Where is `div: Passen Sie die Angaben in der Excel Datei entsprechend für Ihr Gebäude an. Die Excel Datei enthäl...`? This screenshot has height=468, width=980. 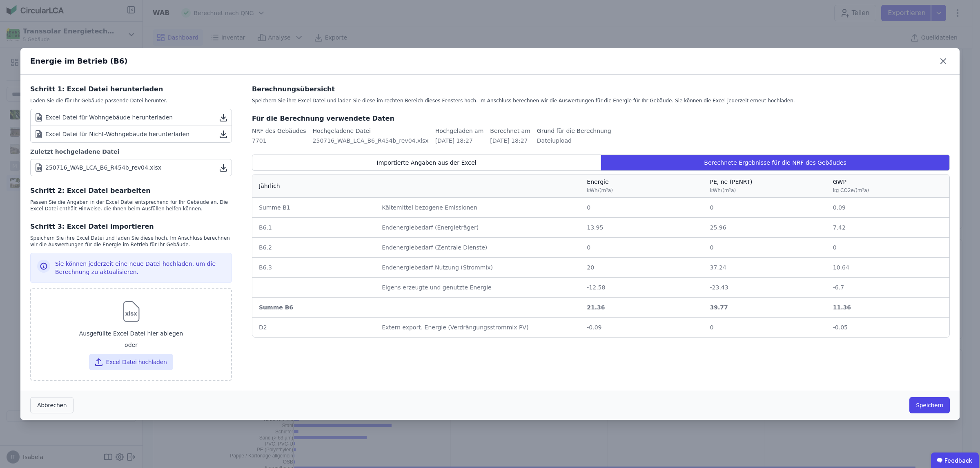
div: Passen Sie die Angaben in der Excel Datei entsprechend für Ihr Gebäude an. Die Excel Datei enthäl... is located at coordinates (131, 205).